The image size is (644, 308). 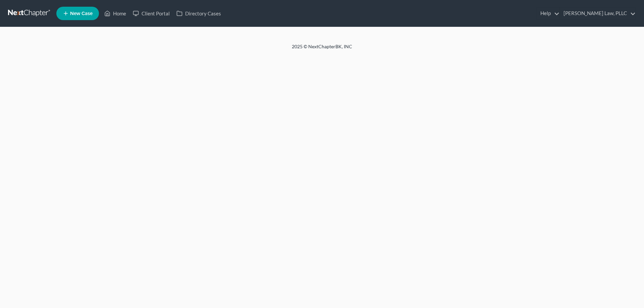 What do you see at coordinates (322, 49) in the screenshot?
I see `div: 2025 © NextChapterBK, INC` at bounding box center [322, 49].